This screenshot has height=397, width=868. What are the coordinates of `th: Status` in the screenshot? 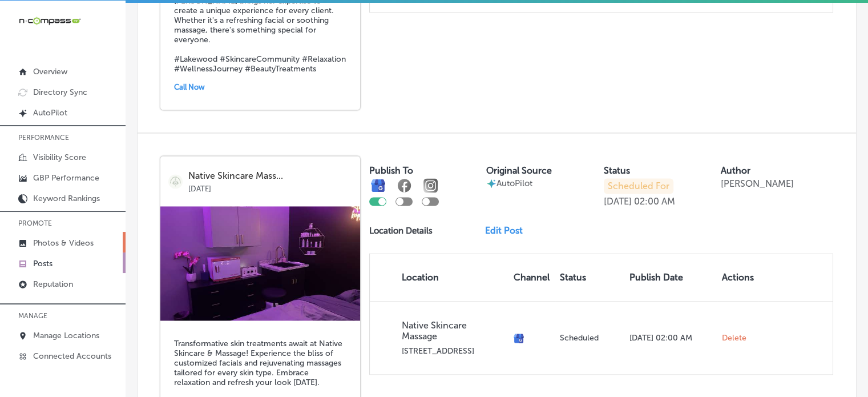 It's located at (590, 277).